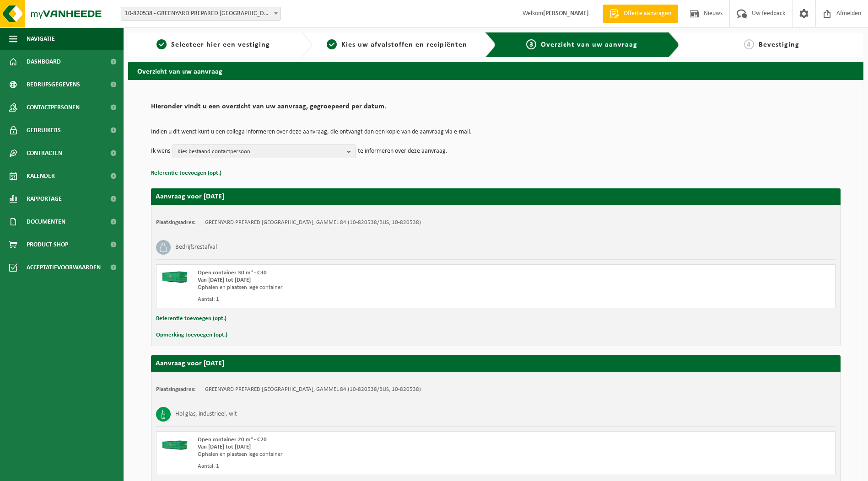 The height and width of the screenshot is (481, 868). Describe the element at coordinates (43, 130) in the screenshot. I see `span: Gebruikers` at that location.